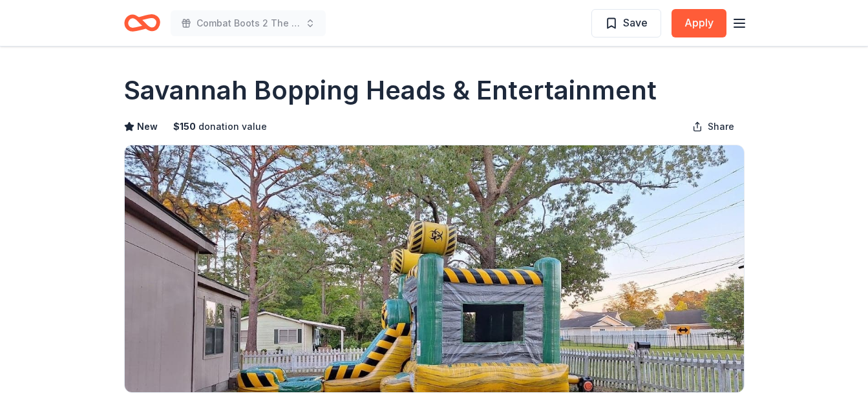 The image size is (868, 420). Describe the element at coordinates (233, 126) in the screenshot. I see `span: donation value` at that location.